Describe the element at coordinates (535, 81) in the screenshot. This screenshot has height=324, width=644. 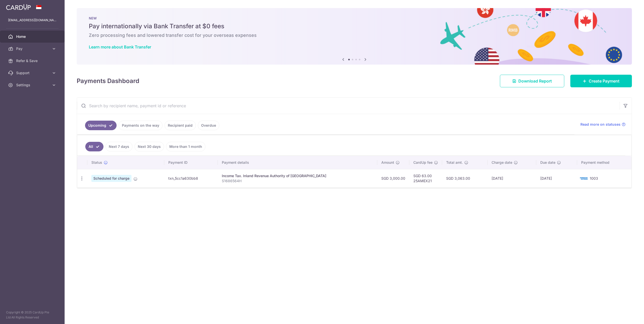
I see `span: Download Report` at that location.